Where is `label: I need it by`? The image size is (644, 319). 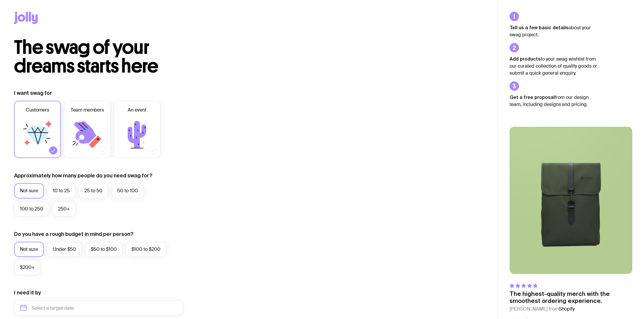 label: I need it by is located at coordinates (27, 293).